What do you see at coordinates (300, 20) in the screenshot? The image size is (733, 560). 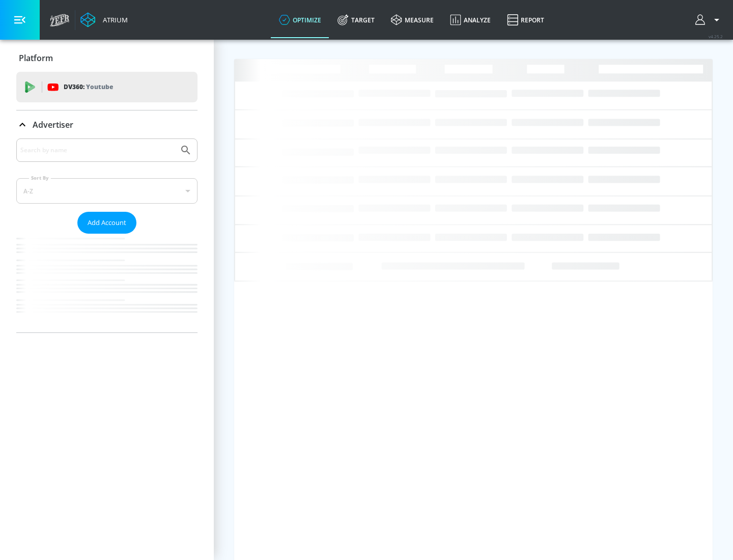 I see `a: optimize` at bounding box center [300, 20].